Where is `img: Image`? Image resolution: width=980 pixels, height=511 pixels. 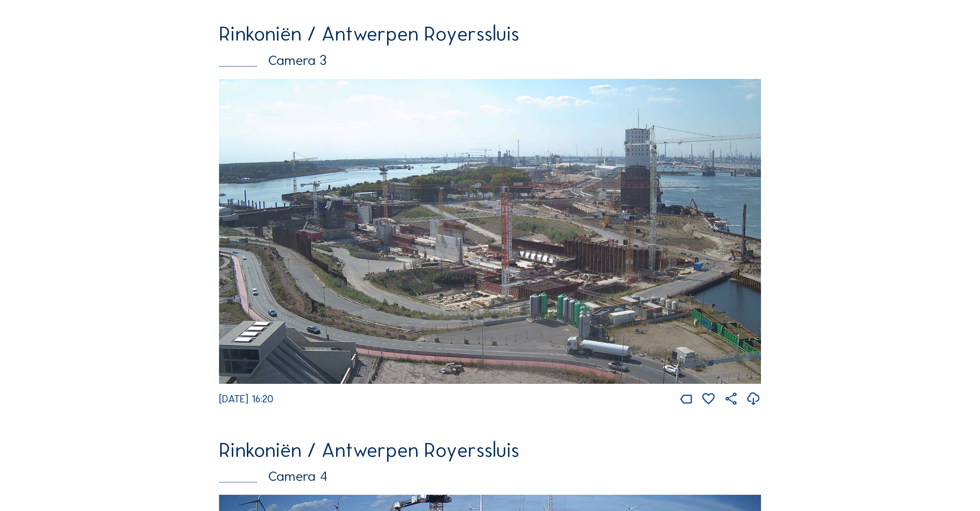
img: Image is located at coordinates (490, 231).